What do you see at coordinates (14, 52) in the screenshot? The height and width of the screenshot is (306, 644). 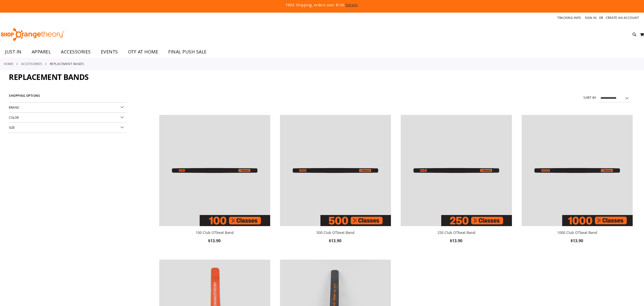 I see `span: JUST IN` at bounding box center [14, 52].